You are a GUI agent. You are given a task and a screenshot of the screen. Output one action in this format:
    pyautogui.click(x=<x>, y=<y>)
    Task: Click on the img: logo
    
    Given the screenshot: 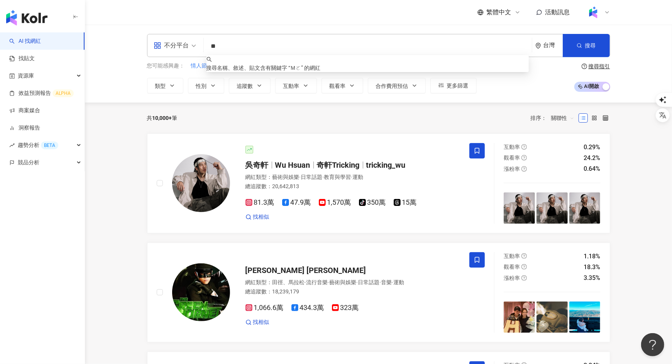 What is the action you would take?
    pyautogui.click(x=27, y=18)
    